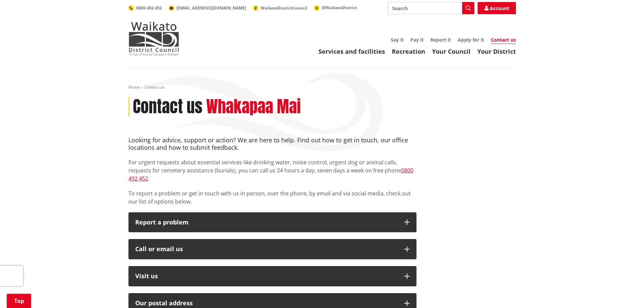  I want to click on img: Waikato District Council - Te Kaunihera aa Takiwaa o Waikato, so click(154, 39).